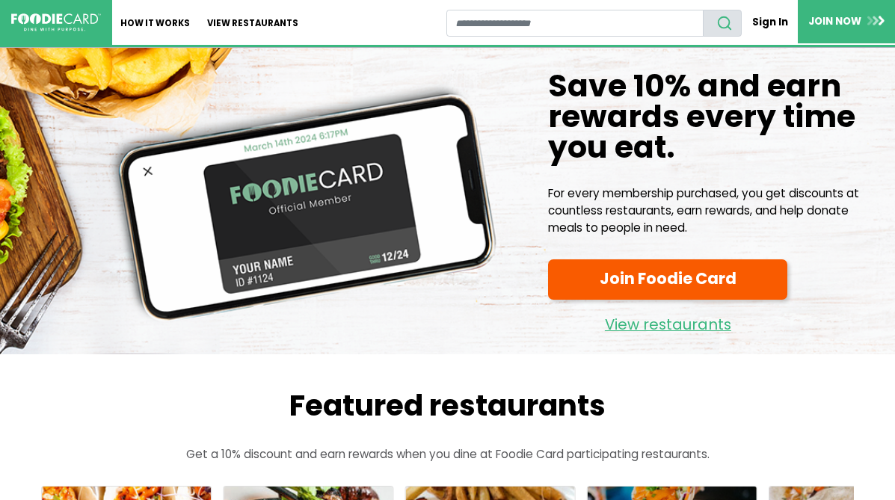 Image resolution: width=895 pixels, height=500 pixels. What do you see at coordinates (668, 321) in the screenshot?
I see `a: View restaurants` at bounding box center [668, 321].